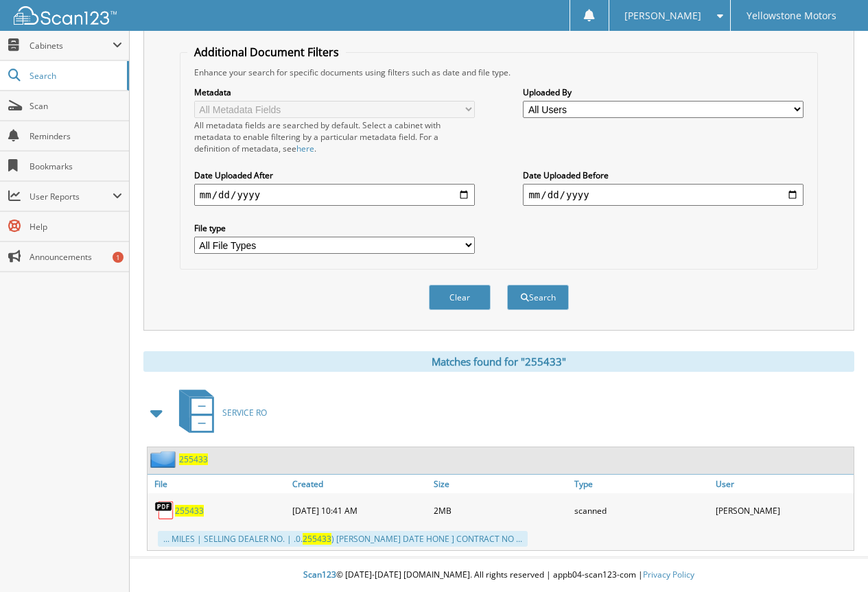  I want to click on label: Date Uploaded After, so click(334, 175).